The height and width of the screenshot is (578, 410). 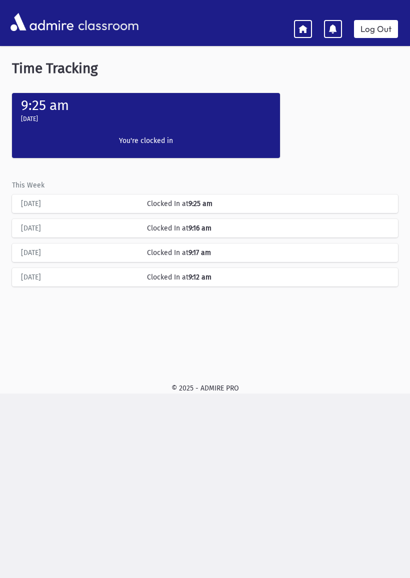 I want to click on label: This Week, so click(x=28, y=185).